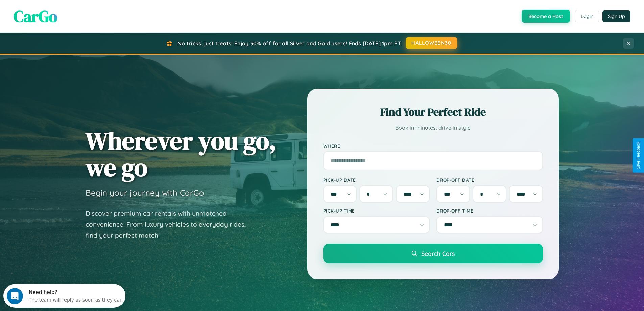  I want to click on button: HALLOWEEN30, so click(432, 43).